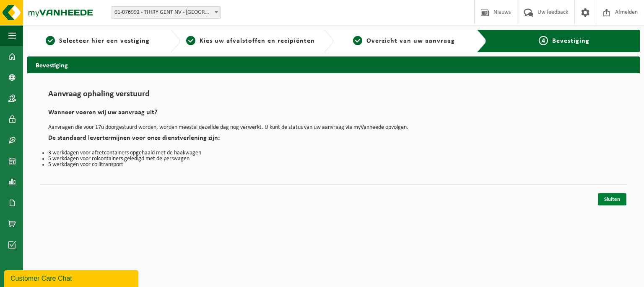  I want to click on h1: Aanvraag ophaling verstuurd, so click(333, 96).